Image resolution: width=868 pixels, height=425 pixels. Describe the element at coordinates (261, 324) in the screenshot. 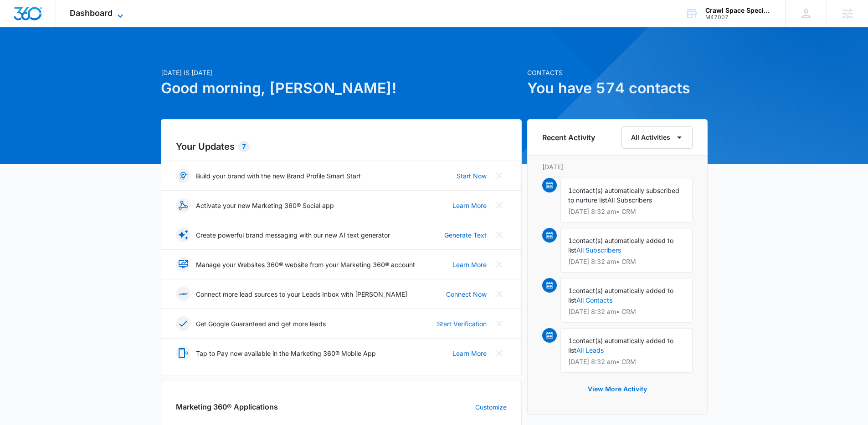

I see `p: Get Google Guaranteed and get more leads` at that location.